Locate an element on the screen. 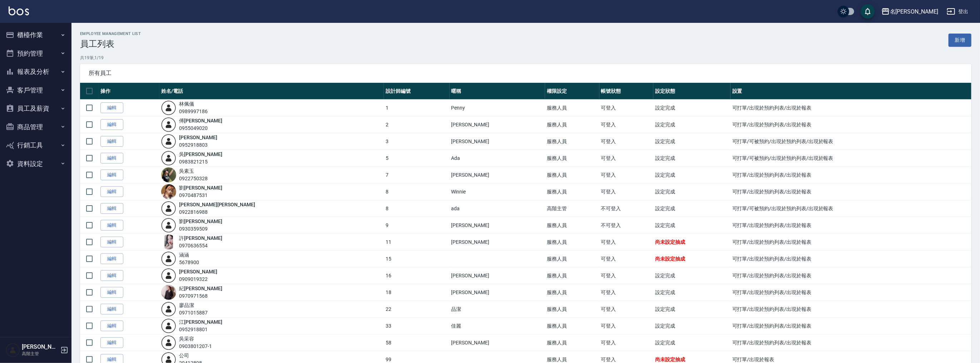 This screenshot has width=980, height=363. div: 0970636554 is located at coordinates (201, 245).